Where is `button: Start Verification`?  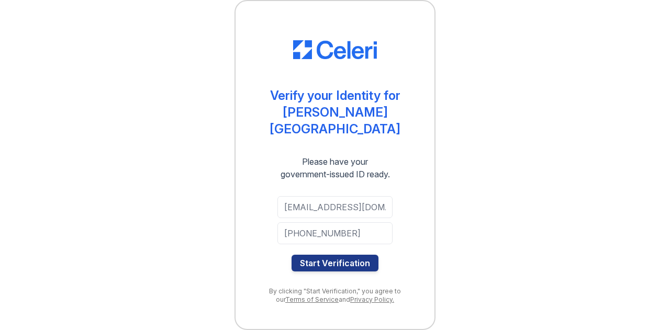 button: Start Verification is located at coordinates (335, 263).